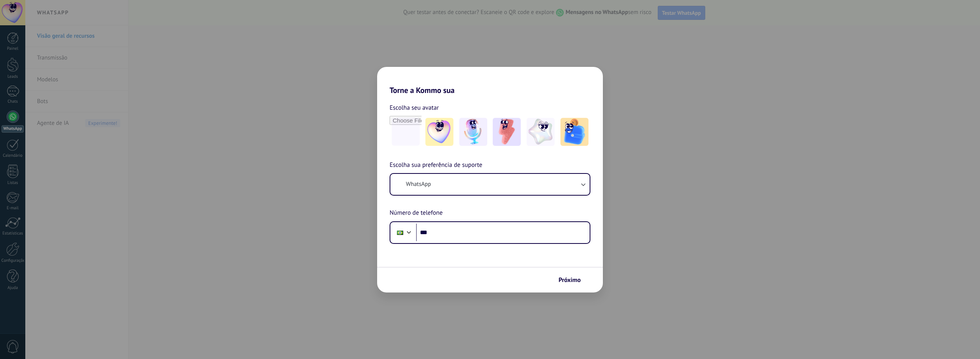 This screenshot has width=980, height=359. What do you see at coordinates (400, 233) in the screenshot?
I see `div: Brazil: + 55` at bounding box center [400, 233].